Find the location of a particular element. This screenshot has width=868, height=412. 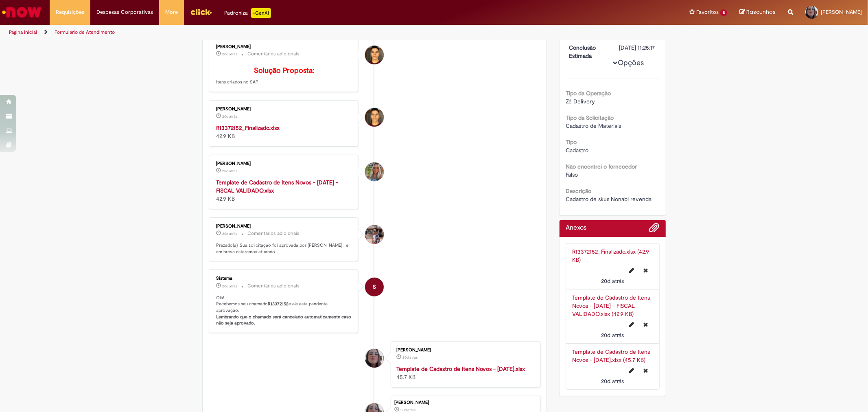

div: System is located at coordinates (374, 287).